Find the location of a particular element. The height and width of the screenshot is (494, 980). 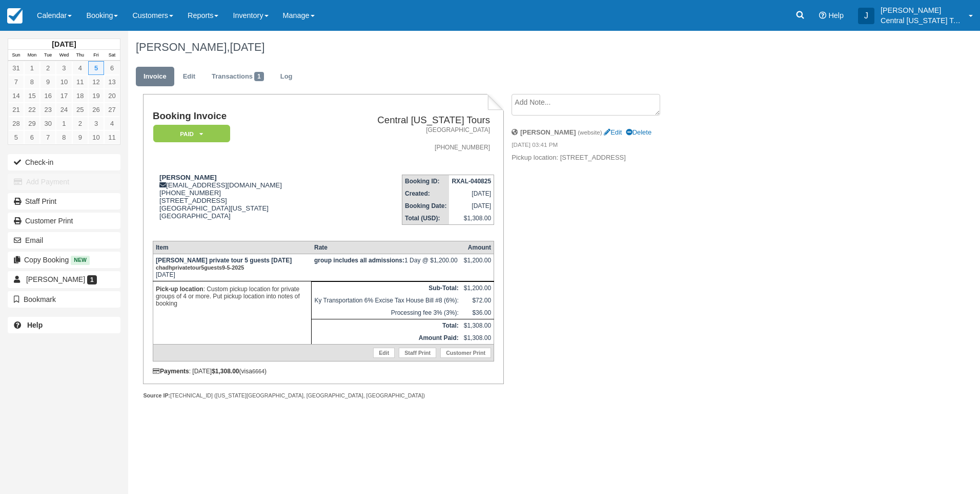

td: Processing fee 3% (3%): is located at coordinates (386, 313).